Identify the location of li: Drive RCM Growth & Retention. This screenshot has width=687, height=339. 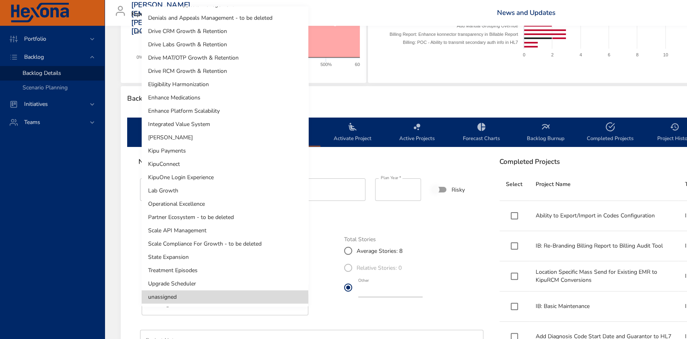
(225, 71).